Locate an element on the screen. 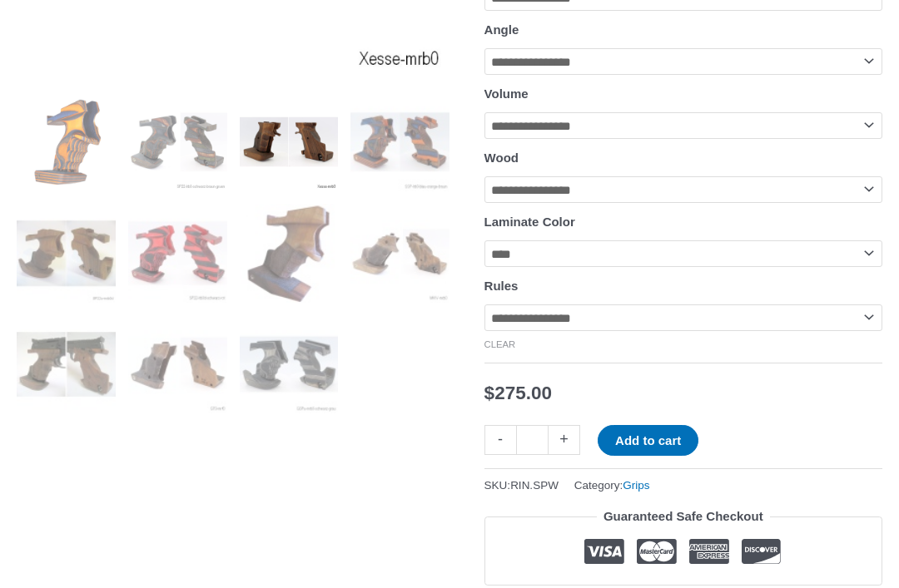 This screenshot has height=588, width=899. img: Rink Grip for Sport Pistol - Image 7 is located at coordinates (289, 253).